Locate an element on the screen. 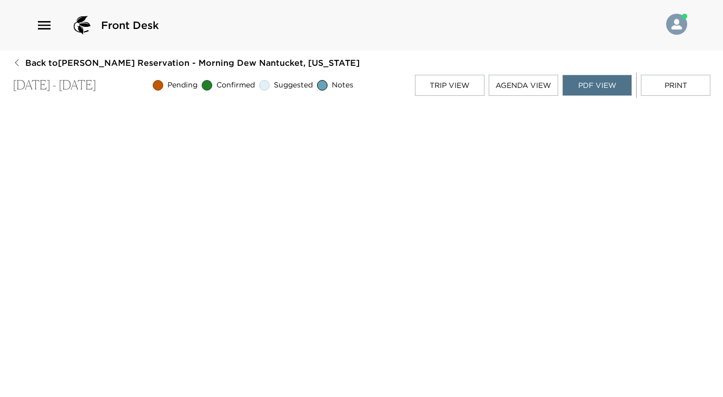  button: Agenda View is located at coordinates (523, 85).